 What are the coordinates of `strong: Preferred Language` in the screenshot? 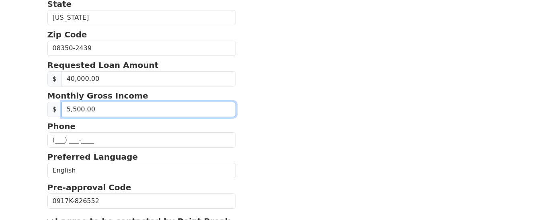 It's located at (92, 157).